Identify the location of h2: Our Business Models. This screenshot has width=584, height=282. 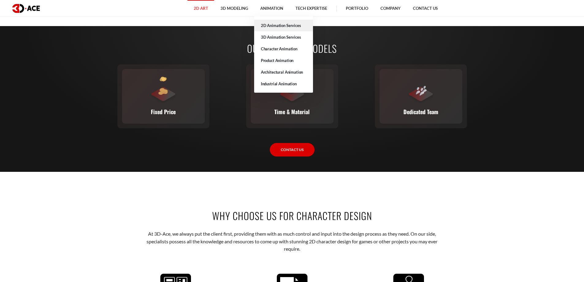
(292, 48).